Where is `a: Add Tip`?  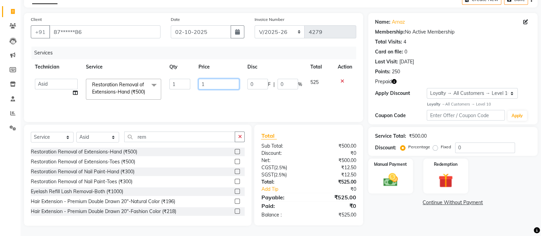
a: Add Tip is located at coordinates (286, 189).